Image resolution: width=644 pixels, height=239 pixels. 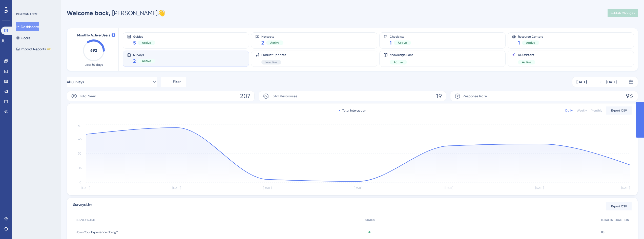 What do you see at coordinates (75, 82) in the screenshot?
I see `span: All Surveys` at bounding box center [75, 82].